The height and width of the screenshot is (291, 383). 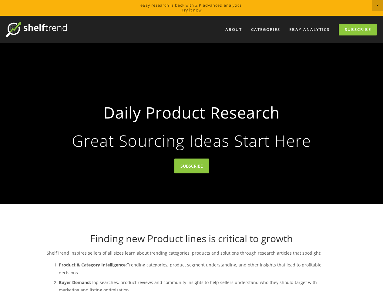 What do you see at coordinates (192, 166) in the screenshot?
I see `a: SUBSCRIBE` at bounding box center [192, 166].